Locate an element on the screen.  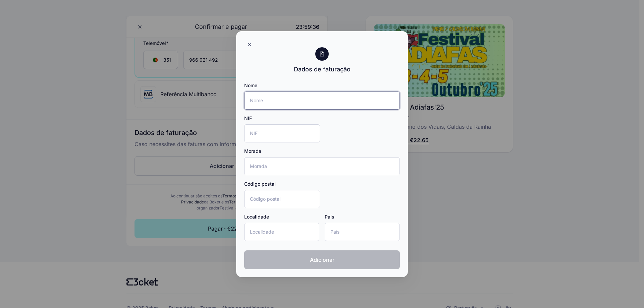
label: Morada is located at coordinates (252, 151).